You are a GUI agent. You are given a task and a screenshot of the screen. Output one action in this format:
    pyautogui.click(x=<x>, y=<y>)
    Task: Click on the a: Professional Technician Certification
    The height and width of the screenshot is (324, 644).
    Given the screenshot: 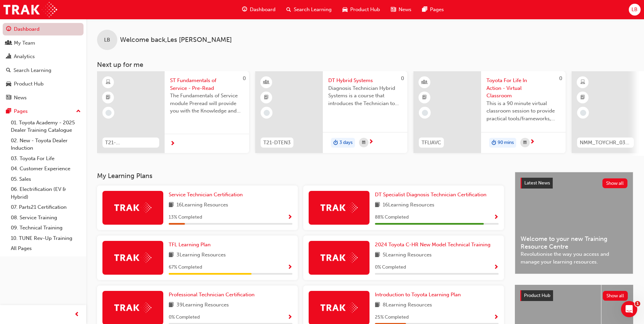 What is the action you would take?
    pyautogui.click(x=213, y=295)
    